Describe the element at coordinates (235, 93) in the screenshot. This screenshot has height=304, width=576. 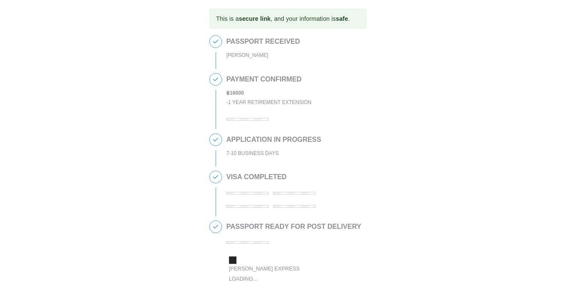
I see `b: ฿ 16000` at that location.